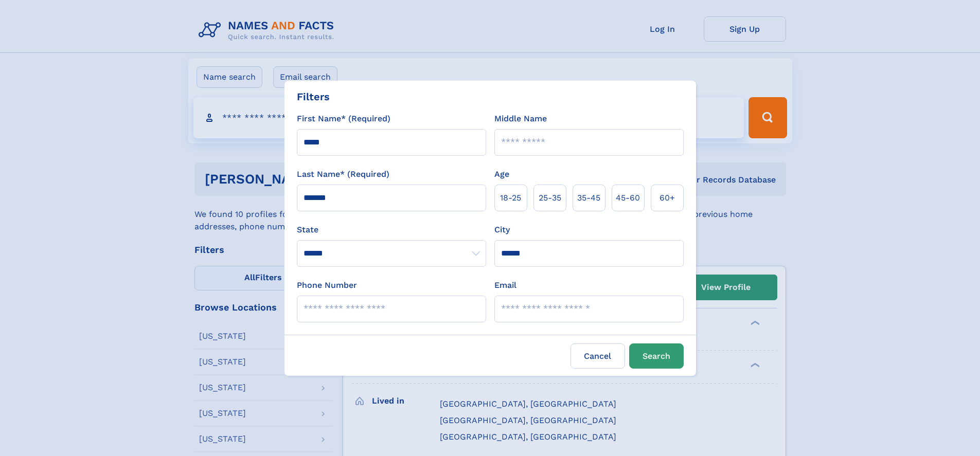 The image size is (980, 456). I want to click on span: 25‑35, so click(550, 198).